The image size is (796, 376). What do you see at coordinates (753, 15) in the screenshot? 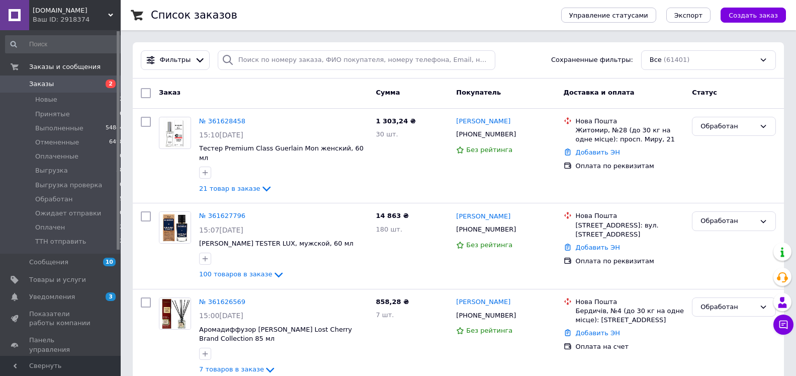
I see `span: Создать заказ` at bounding box center [753, 15].